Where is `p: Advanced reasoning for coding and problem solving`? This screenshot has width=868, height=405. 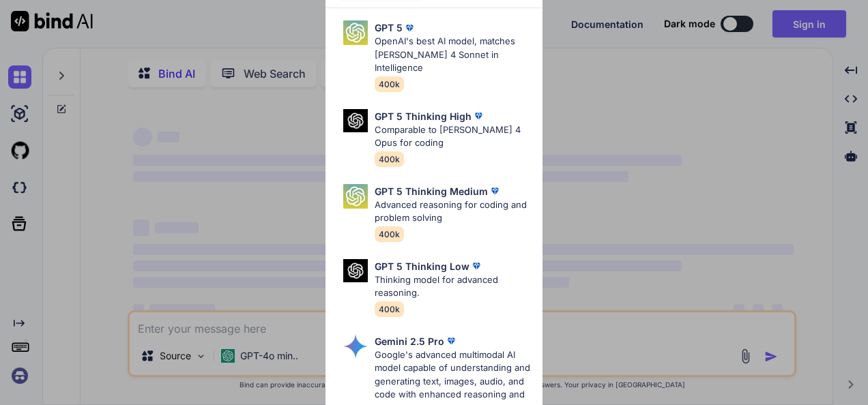 p: Advanced reasoning for coding and problem solving is located at coordinates (453, 211).